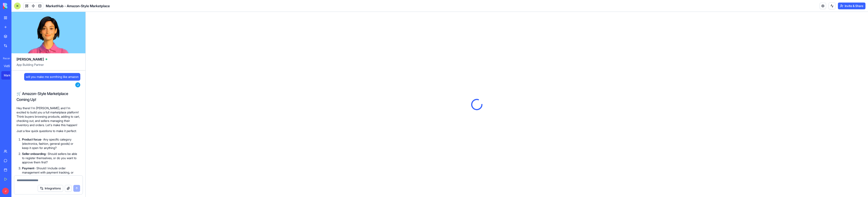 The height and width of the screenshot is (197, 868). I want to click on h1: 🛒 Amazon-Style Marketplace Coming Up!, so click(48, 97).